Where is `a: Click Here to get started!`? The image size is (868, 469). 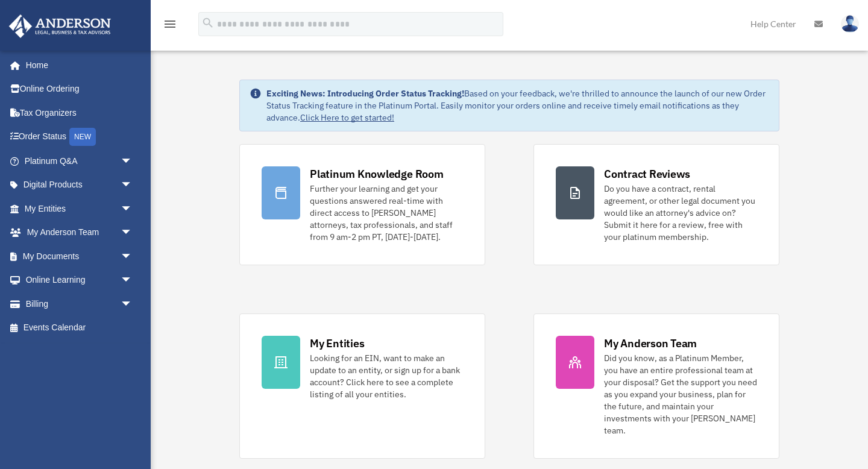
a: Click Here to get started! is located at coordinates (347, 118).